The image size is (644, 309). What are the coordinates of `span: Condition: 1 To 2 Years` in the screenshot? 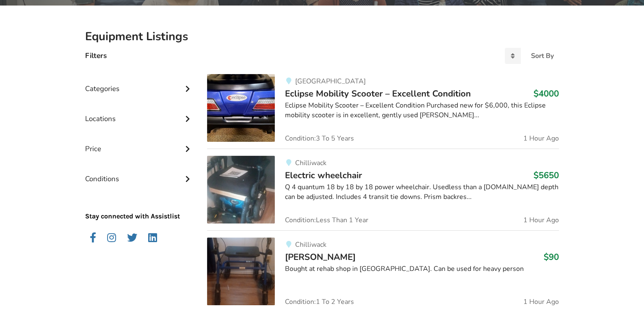 It's located at (319, 302).